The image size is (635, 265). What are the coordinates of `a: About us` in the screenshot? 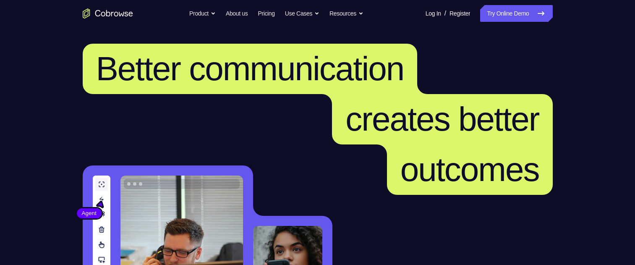 It's located at (237, 13).